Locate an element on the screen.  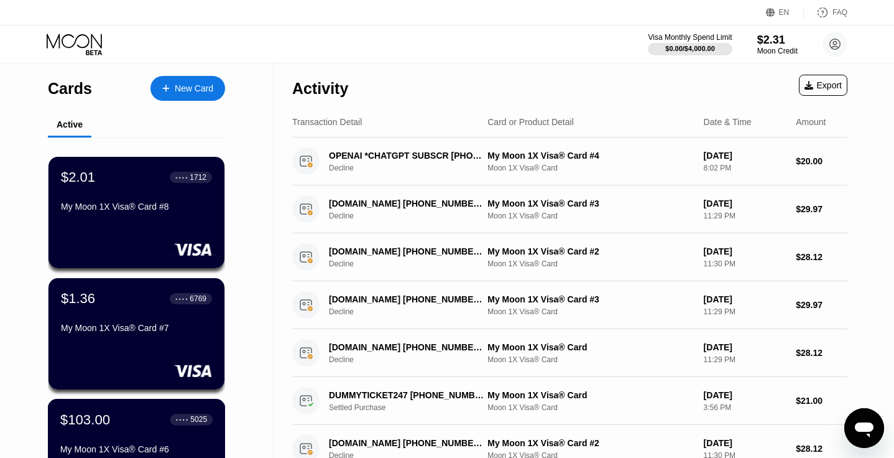
div: 11:30 PM is located at coordinates (745, 264).